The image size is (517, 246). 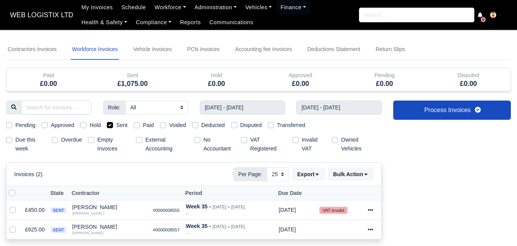 What do you see at coordinates (35, 210) in the screenshot?
I see `td: £450.00` at bounding box center [35, 210].